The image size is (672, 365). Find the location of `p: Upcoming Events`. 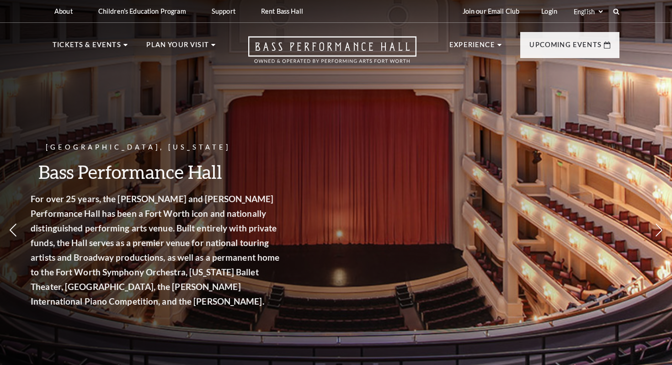

p: Upcoming Events is located at coordinates (566, 48).